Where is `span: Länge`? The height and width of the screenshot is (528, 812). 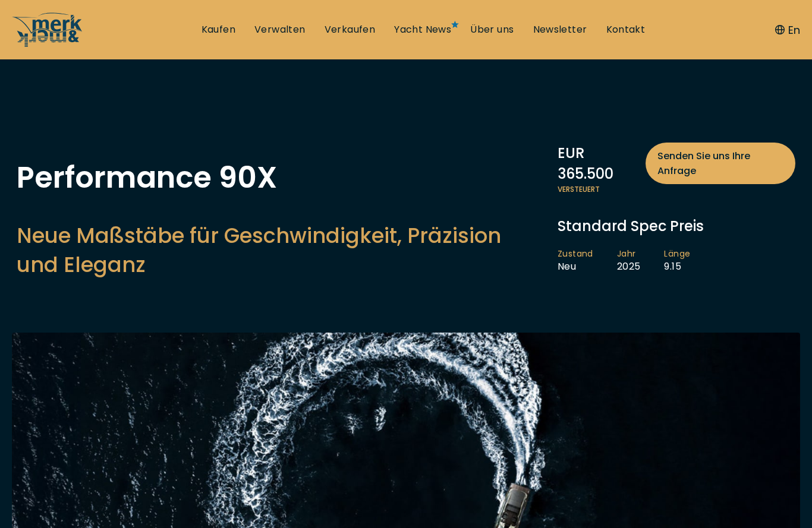 span: Länge is located at coordinates (677, 254).